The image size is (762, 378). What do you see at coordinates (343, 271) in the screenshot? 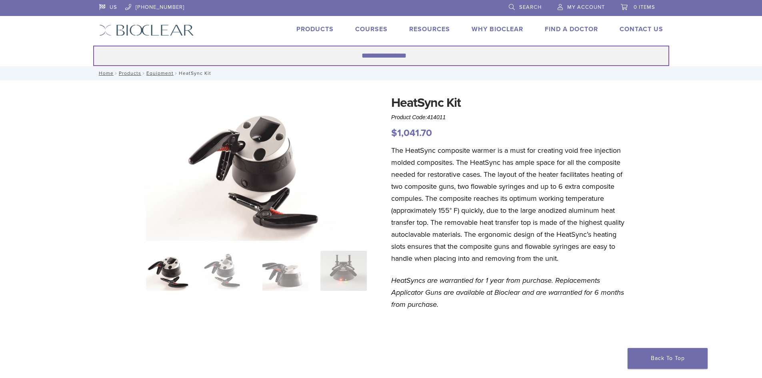
I see `img: HeatSync Kit - Image 4` at bounding box center [343, 271].